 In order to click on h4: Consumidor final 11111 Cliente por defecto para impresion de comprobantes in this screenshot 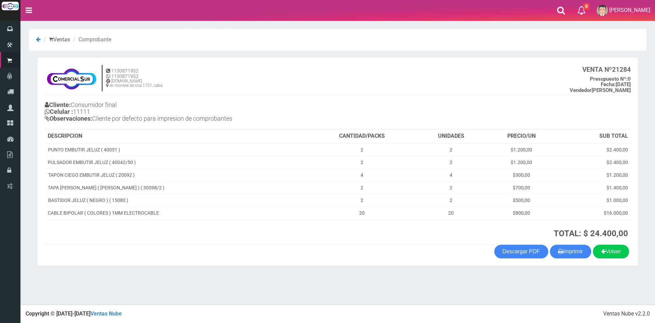, I will do `click(191, 112)`.